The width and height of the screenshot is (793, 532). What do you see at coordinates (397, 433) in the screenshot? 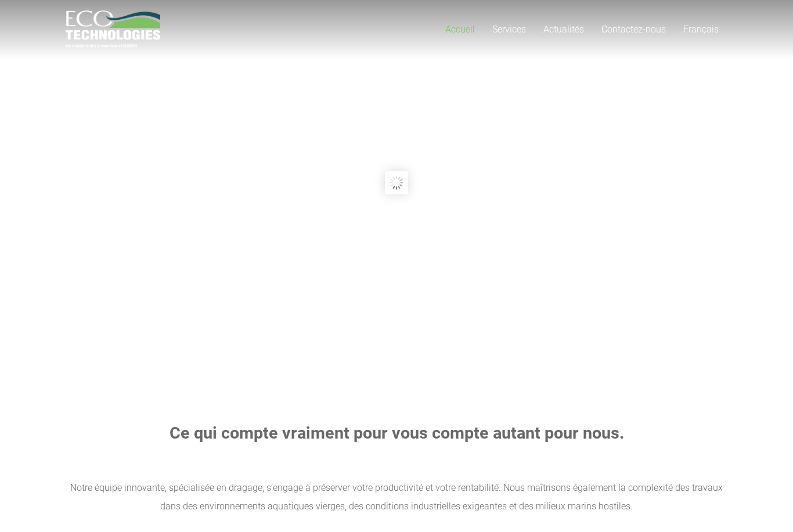
I see `strong: Ce qui compte vraiment pour vous compte autant pour nous.` at bounding box center [397, 433].